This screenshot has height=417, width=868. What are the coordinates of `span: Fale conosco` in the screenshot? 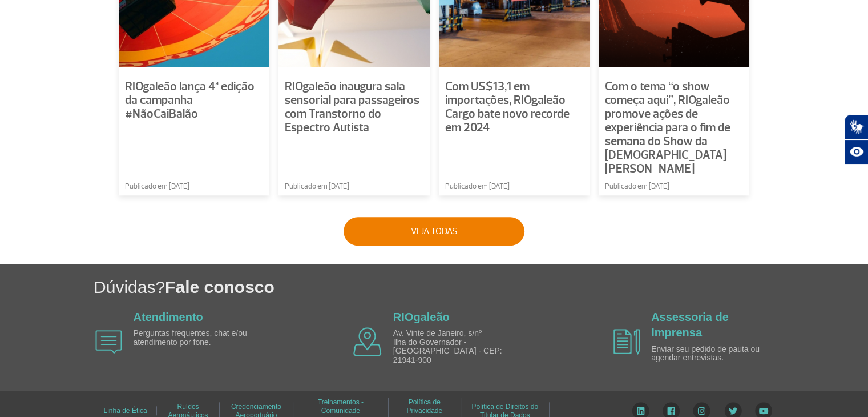 It's located at (219, 287).